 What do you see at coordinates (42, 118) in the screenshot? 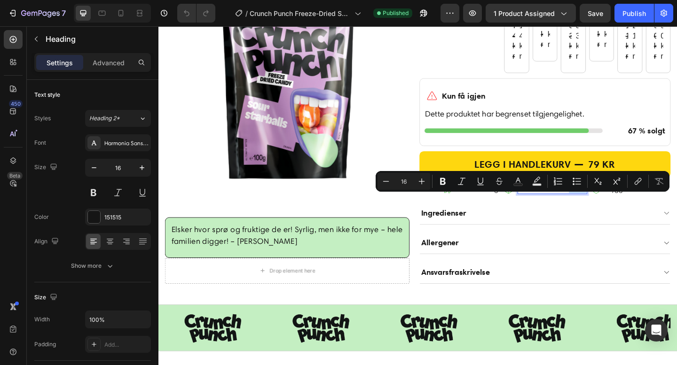
I see `div: Styles` at bounding box center [42, 118].